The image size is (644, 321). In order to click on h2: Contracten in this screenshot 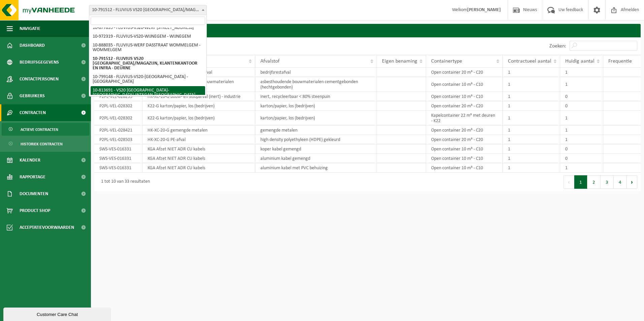, I will do `click(367, 30)`.